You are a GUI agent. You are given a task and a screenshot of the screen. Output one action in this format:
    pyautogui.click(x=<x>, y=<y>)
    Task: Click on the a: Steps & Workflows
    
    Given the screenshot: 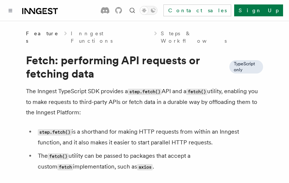 What is the action you would take?
    pyautogui.click(x=212, y=37)
    